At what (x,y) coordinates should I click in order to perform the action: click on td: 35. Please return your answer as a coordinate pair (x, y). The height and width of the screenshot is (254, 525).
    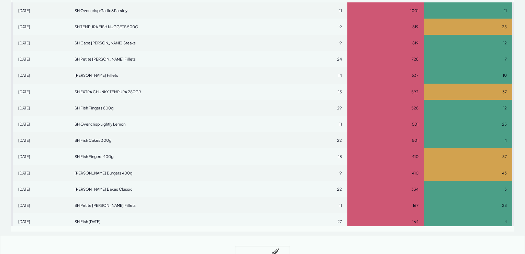
    Looking at the image, I should click on (469, 26).